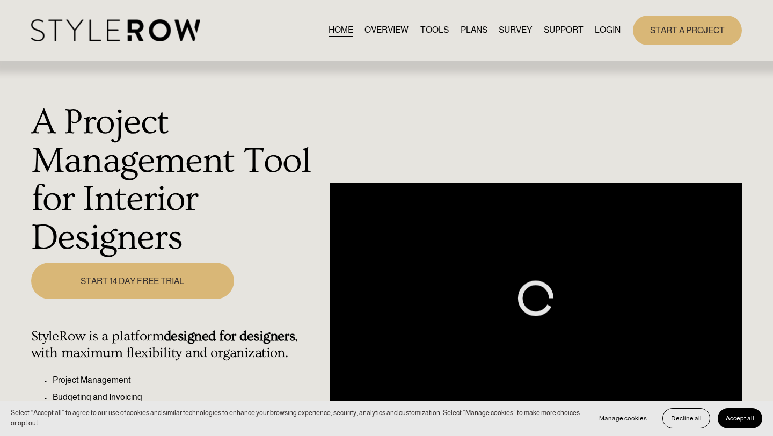 The height and width of the screenshot is (436, 773). What do you see at coordinates (687, 30) in the screenshot?
I see `a: START A PROJECT` at bounding box center [687, 30].